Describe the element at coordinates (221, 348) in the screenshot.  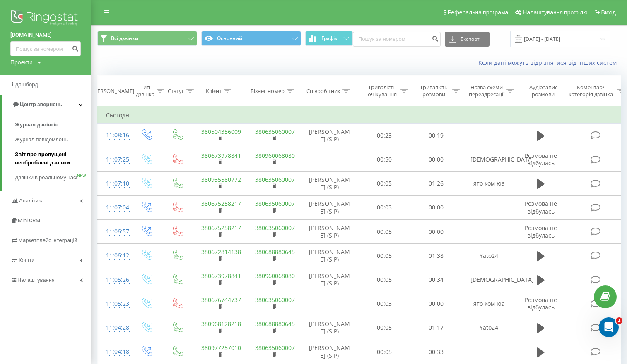
I see `a: 380977257010` at that location.